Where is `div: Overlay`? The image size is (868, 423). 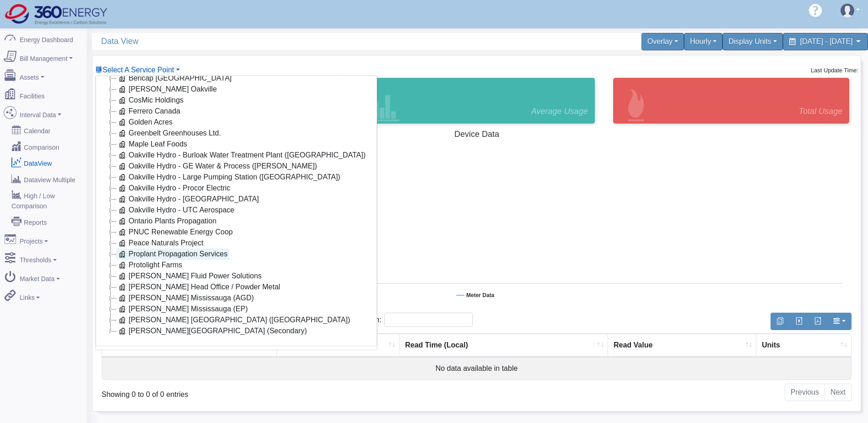 div: Overlay is located at coordinates (663, 42).